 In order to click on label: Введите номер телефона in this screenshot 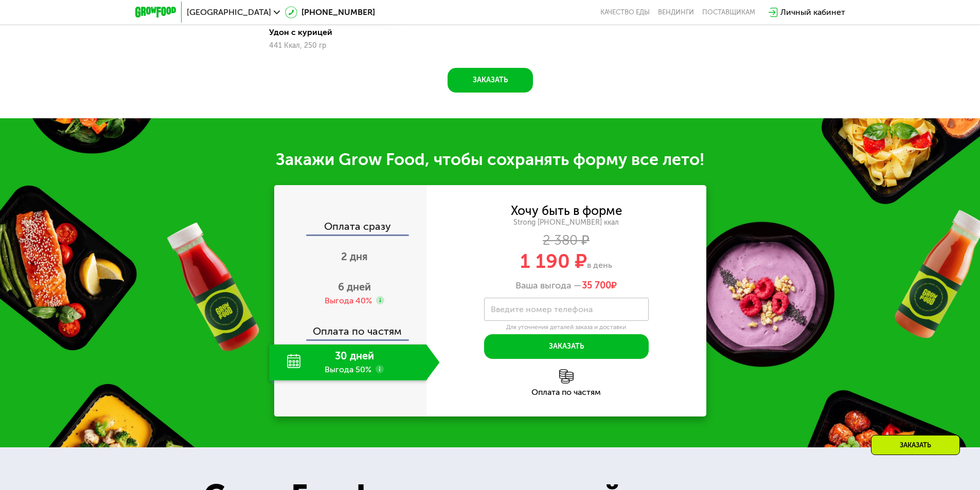, I will do `click(542, 309)`.